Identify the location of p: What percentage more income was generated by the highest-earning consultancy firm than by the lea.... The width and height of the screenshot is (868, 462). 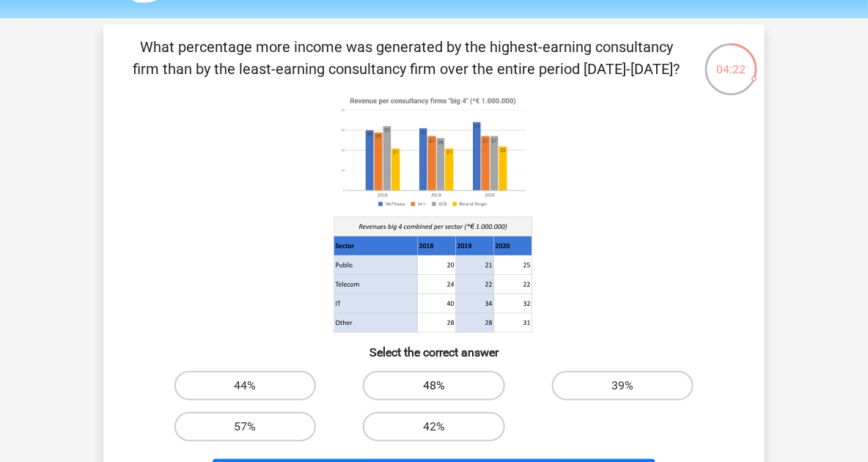
(406, 58).